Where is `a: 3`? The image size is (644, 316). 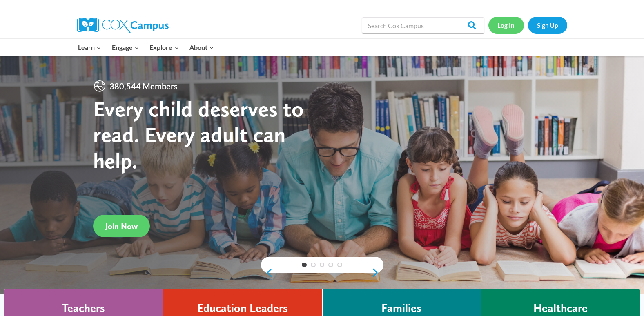 a: 3 is located at coordinates (322, 265).